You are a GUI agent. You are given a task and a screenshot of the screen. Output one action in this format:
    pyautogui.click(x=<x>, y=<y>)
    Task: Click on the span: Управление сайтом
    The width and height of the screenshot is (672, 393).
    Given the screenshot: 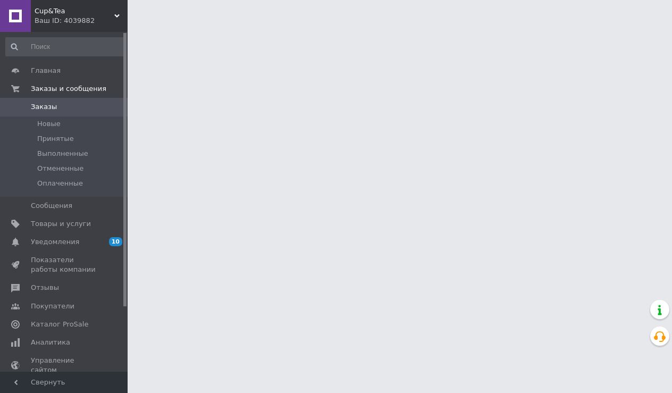 What is the action you would take?
    pyautogui.click(x=64, y=365)
    